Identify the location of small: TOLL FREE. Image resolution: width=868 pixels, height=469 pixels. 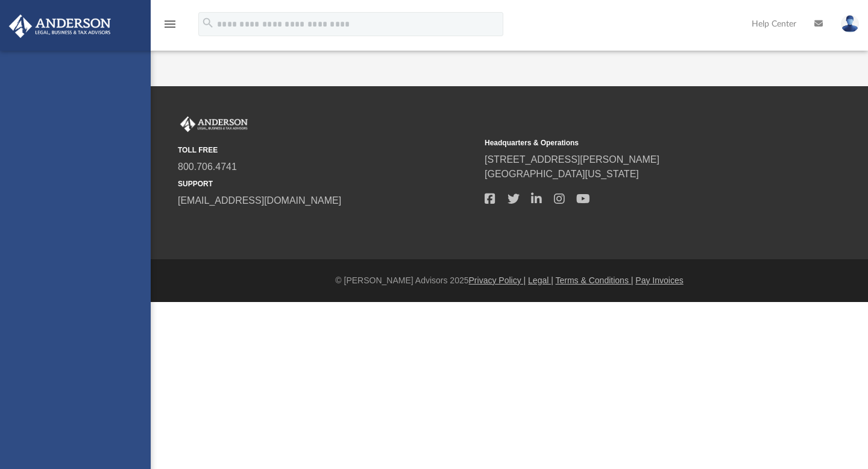
(327, 150).